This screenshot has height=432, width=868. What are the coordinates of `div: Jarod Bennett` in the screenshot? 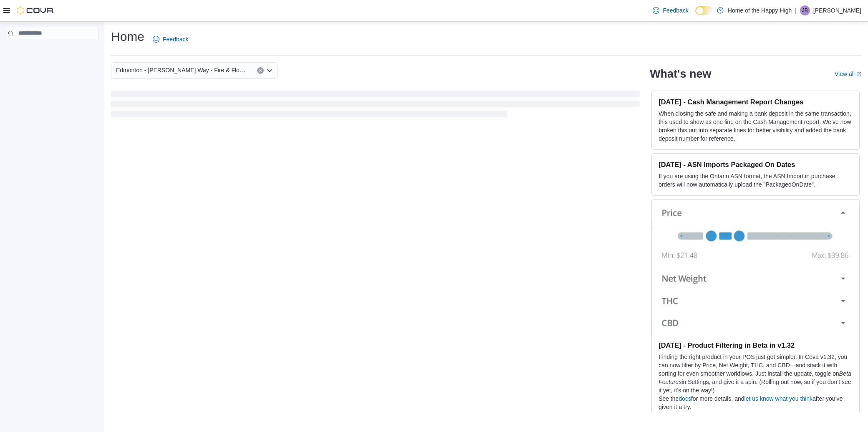 It's located at (804, 10).